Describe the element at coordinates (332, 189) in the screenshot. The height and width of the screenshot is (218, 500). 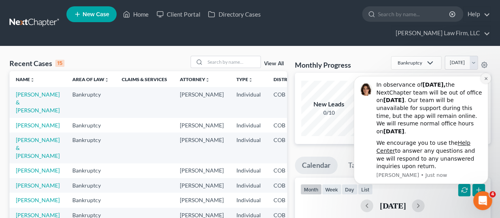
I see `button: week` at that location.